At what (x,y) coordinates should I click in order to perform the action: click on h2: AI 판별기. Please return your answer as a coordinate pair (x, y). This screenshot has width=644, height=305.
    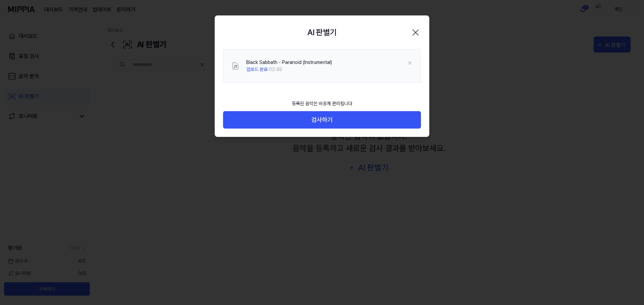
    Looking at the image, I should click on (321, 33).